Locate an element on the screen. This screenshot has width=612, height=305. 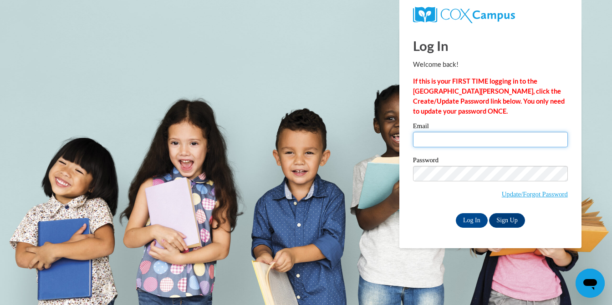
img: COX Campus is located at coordinates (464, 15).